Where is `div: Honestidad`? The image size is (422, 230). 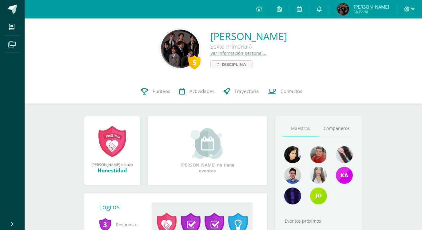 div: Honestidad is located at coordinates (112, 170).